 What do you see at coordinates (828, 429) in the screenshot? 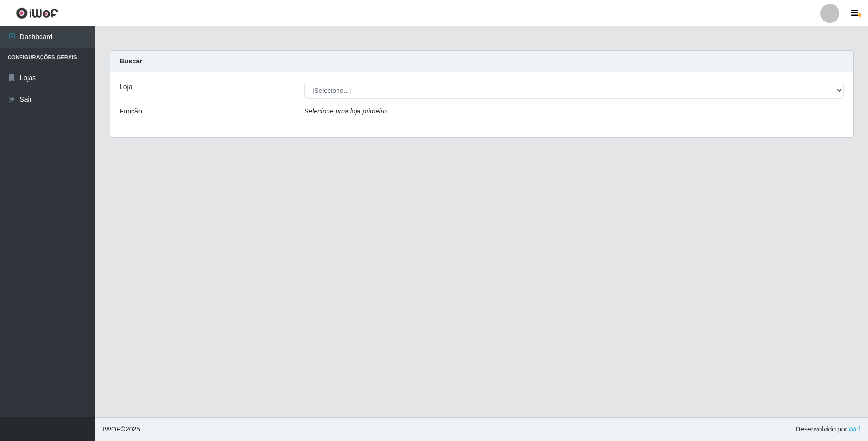
I see `span: Desenvolvido por` at bounding box center [828, 429].